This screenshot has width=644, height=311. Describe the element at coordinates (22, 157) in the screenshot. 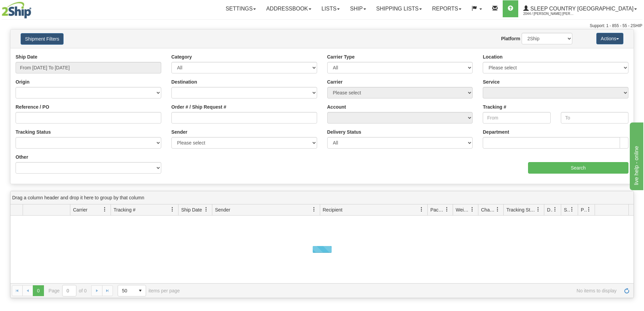

I see `label: Other` at that location.